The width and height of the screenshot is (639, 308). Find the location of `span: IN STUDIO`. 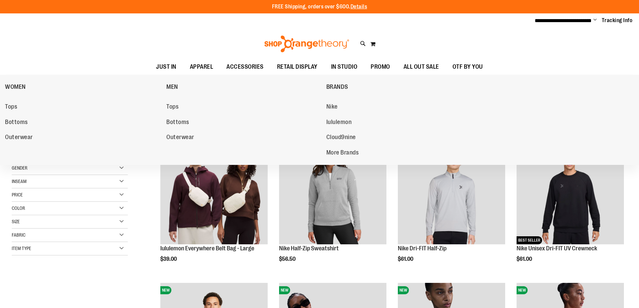

span: IN STUDIO is located at coordinates (344, 67).